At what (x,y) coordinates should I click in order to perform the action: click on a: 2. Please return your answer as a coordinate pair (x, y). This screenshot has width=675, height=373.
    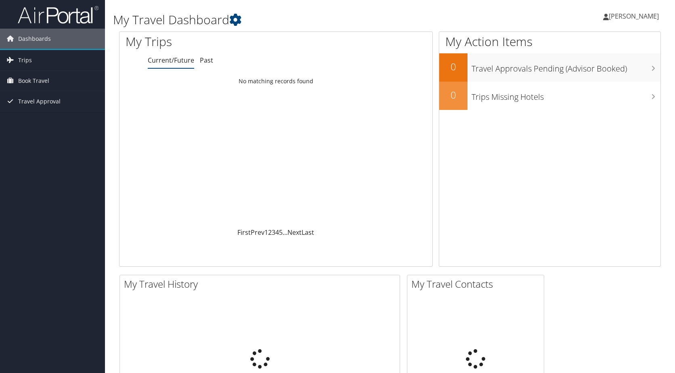
    Looking at the image, I should click on (270, 232).